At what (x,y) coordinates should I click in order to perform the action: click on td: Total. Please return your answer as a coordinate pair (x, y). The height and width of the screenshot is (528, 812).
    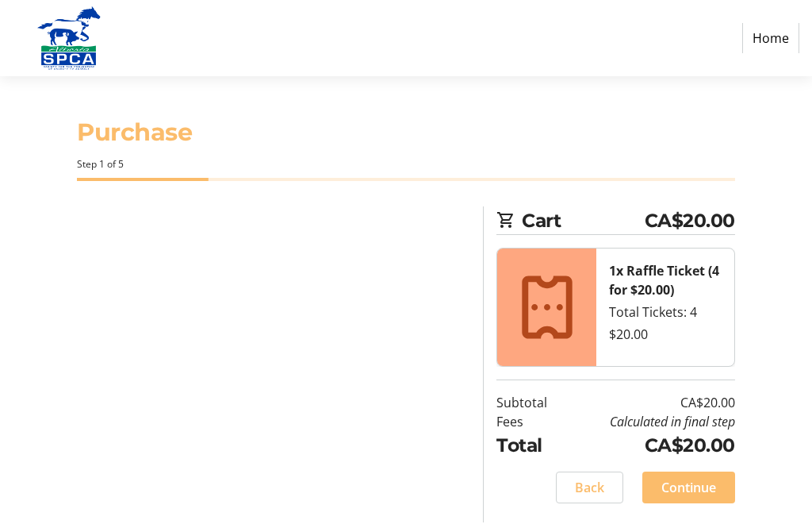
    Looking at the image, I should click on (530, 444).